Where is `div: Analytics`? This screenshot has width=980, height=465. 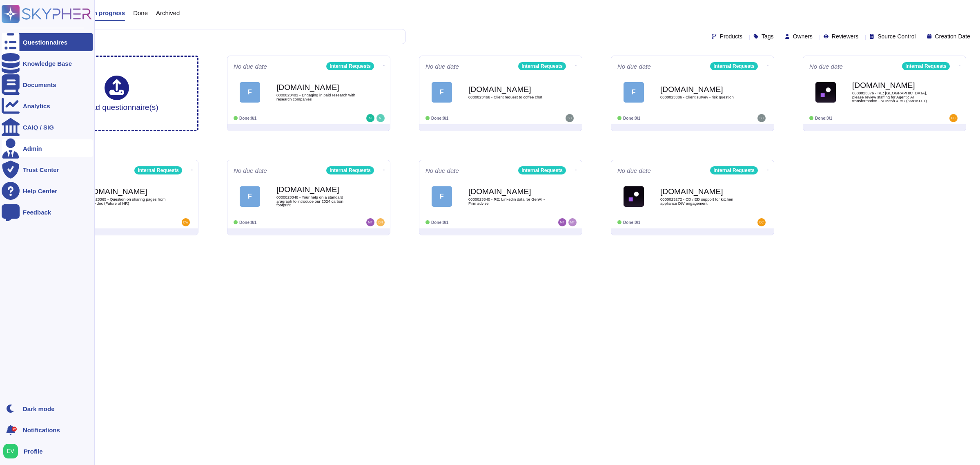 div: Analytics is located at coordinates (37, 106).